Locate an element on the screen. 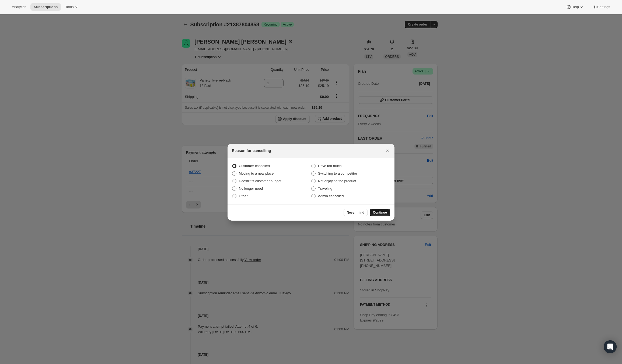  span: Customer cancelled is located at coordinates (254, 166).